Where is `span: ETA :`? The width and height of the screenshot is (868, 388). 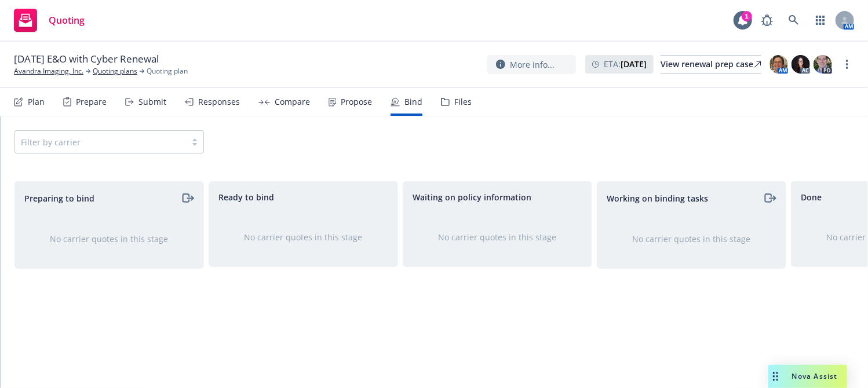 span: ETA : is located at coordinates (625, 64).